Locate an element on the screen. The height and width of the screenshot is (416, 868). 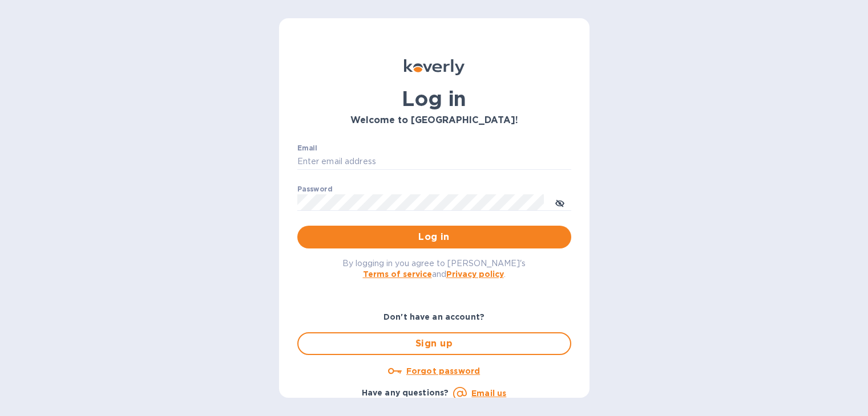
label: Password is located at coordinates (314, 189).